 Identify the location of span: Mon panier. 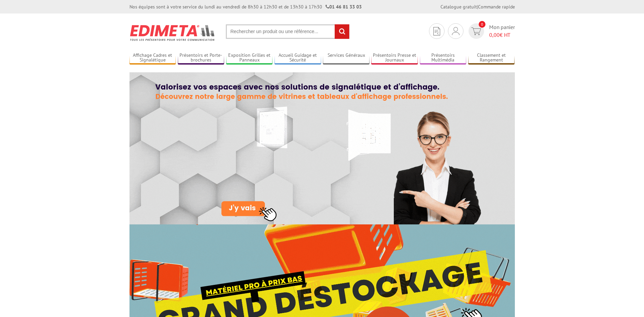
(502, 31).